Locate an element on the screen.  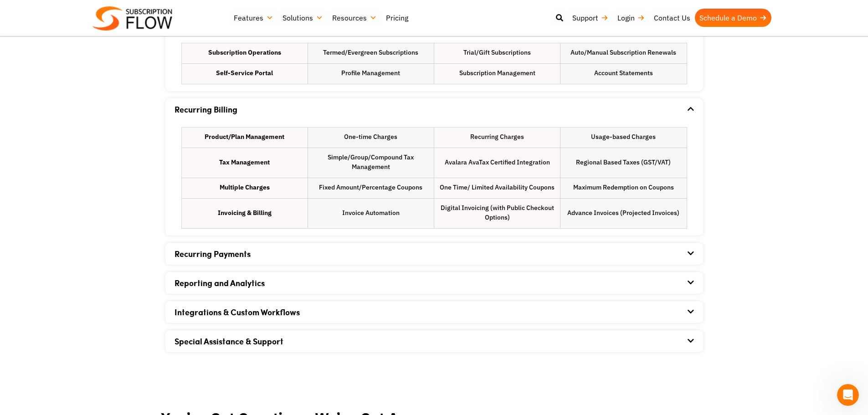
a: Resources is located at coordinates (355, 18).